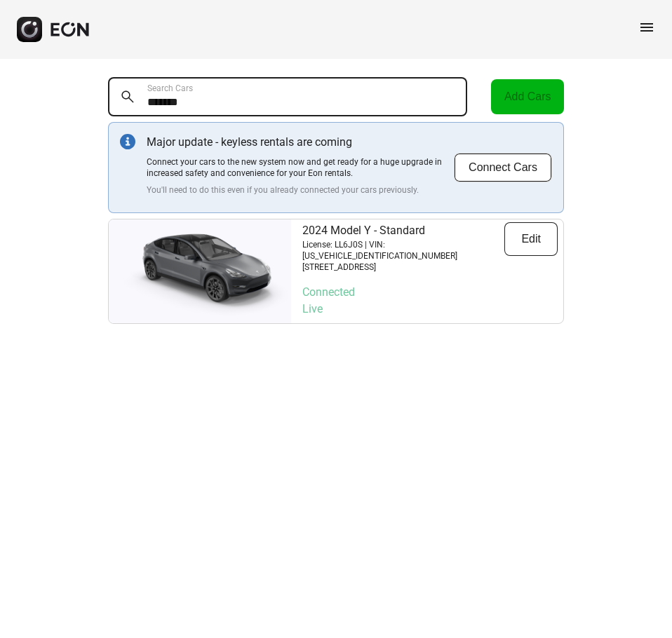 This screenshot has width=672, height=638. What do you see at coordinates (647, 27) in the screenshot?
I see `span: menu` at bounding box center [647, 27].